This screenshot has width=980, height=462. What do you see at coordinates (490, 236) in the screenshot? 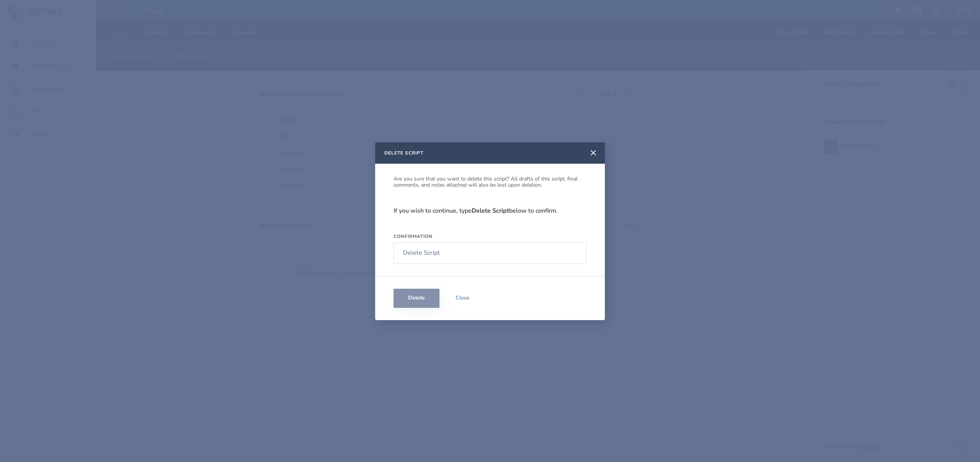
I see `label: Confirmation` at bounding box center [490, 236].